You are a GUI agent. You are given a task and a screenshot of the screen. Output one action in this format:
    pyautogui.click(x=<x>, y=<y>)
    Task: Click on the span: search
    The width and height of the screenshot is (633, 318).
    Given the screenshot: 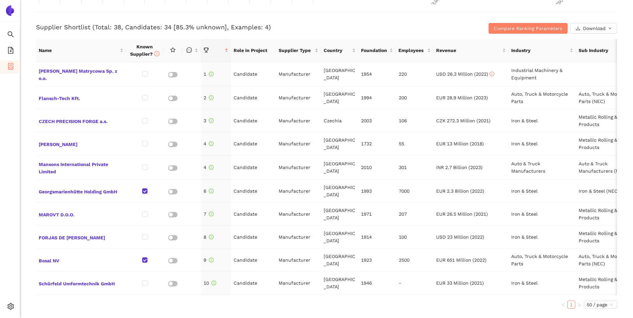 What is the action you would take?
    pyautogui.click(x=11, y=35)
    